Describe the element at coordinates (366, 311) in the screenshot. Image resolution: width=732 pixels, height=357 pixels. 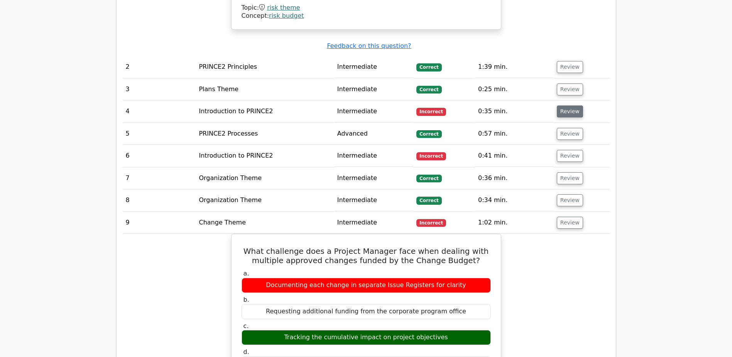
I see `div: Requesting additional funding from the corporate program office` at that location.